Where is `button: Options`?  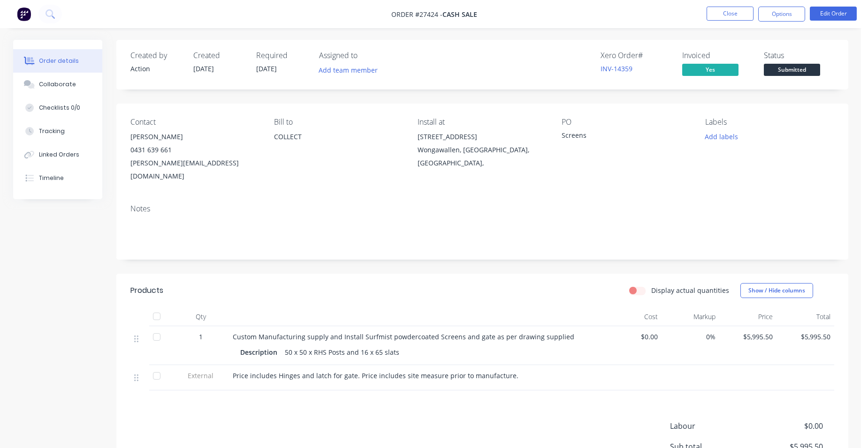
button: Options is located at coordinates (782, 14).